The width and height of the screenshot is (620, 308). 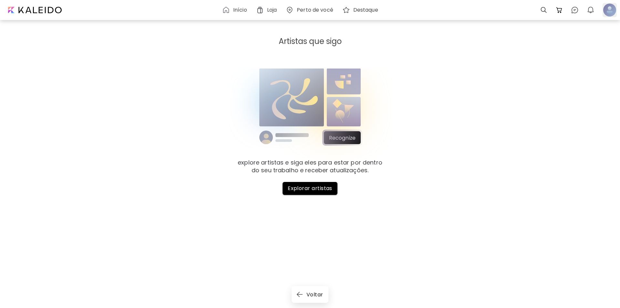 What do you see at coordinates (240, 10) in the screenshot?
I see `h6: Início` at bounding box center [240, 10].